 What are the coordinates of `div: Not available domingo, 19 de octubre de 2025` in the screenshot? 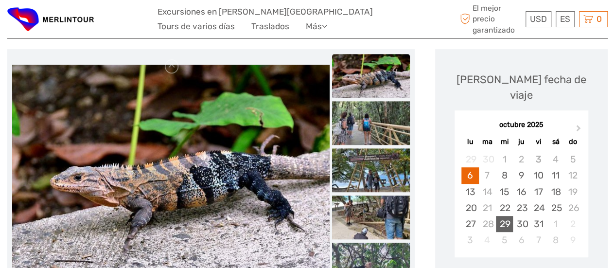 It's located at (572, 192).